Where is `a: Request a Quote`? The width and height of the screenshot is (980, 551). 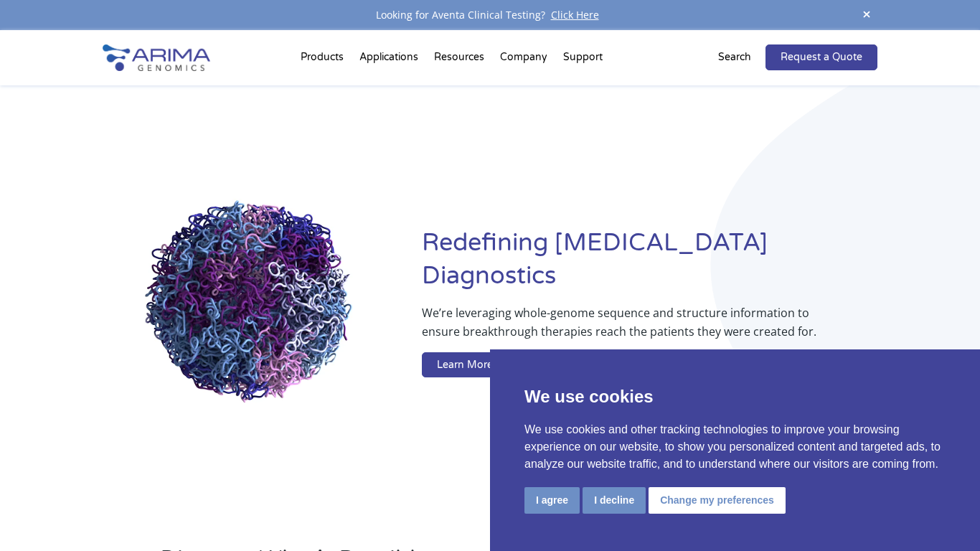
a: Request a Quote is located at coordinates (821, 57).